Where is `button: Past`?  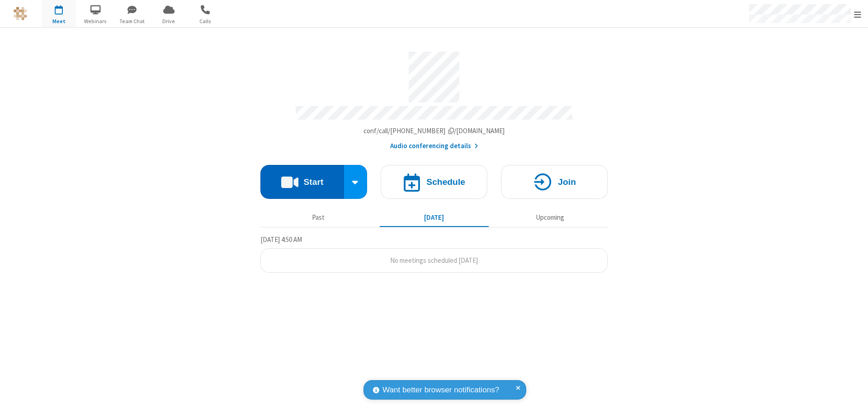 button: Past is located at coordinates (319, 218).